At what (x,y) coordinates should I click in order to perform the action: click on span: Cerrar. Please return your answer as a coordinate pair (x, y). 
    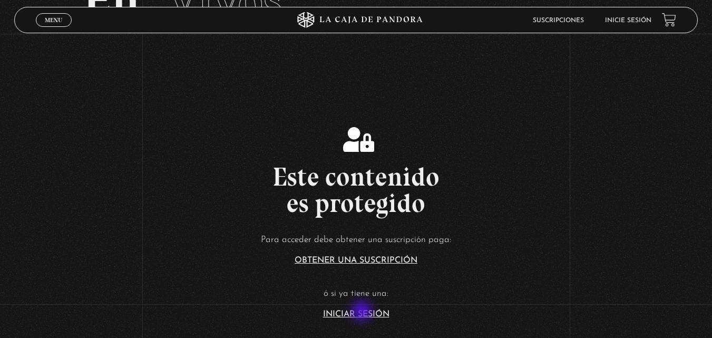
    Looking at the image, I should click on (53, 30).